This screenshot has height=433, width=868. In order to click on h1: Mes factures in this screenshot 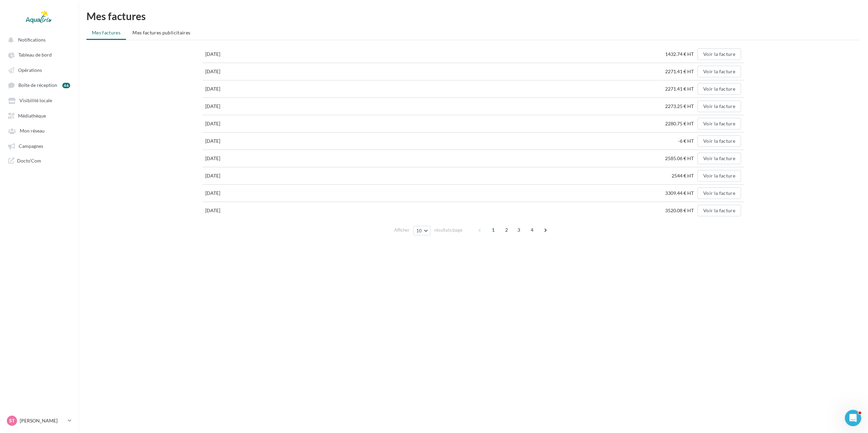, I will do `click(473, 16)`.